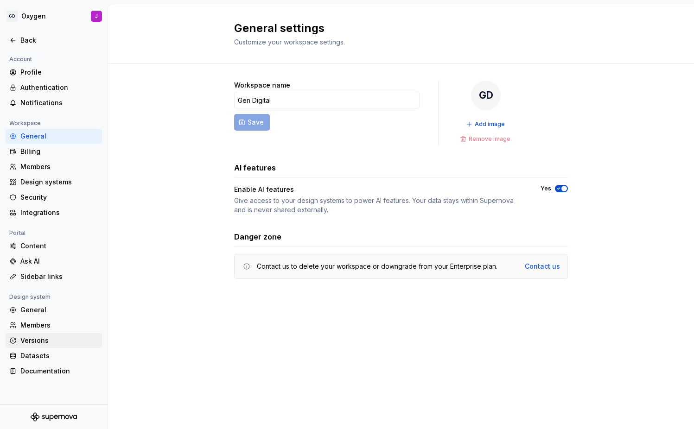 The image size is (694, 429). Describe the element at coordinates (255, 168) in the screenshot. I see `h3: AI features` at that location.